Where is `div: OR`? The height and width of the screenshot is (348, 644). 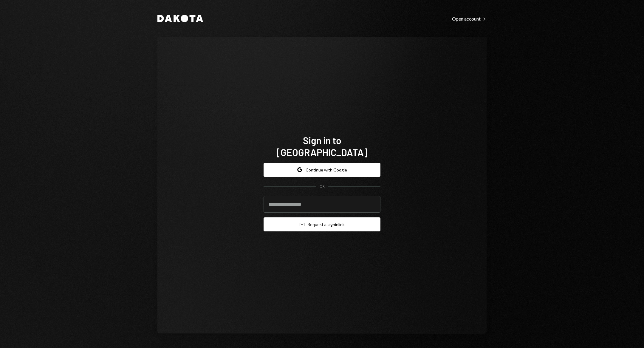 div: OR is located at coordinates (322, 186).